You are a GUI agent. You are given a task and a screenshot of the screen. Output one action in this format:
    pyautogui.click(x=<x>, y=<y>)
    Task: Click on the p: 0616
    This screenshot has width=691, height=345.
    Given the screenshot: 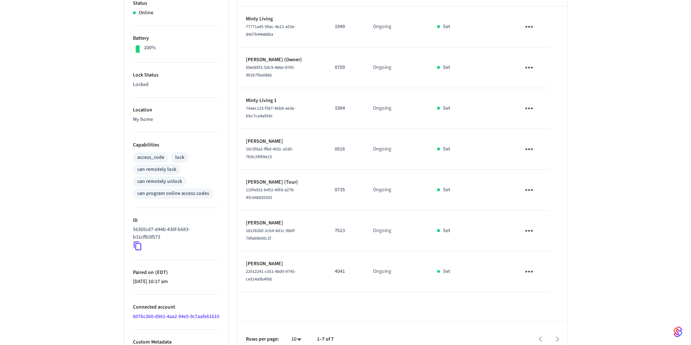 What is the action you would take?
    pyautogui.click(x=345, y=149)
    